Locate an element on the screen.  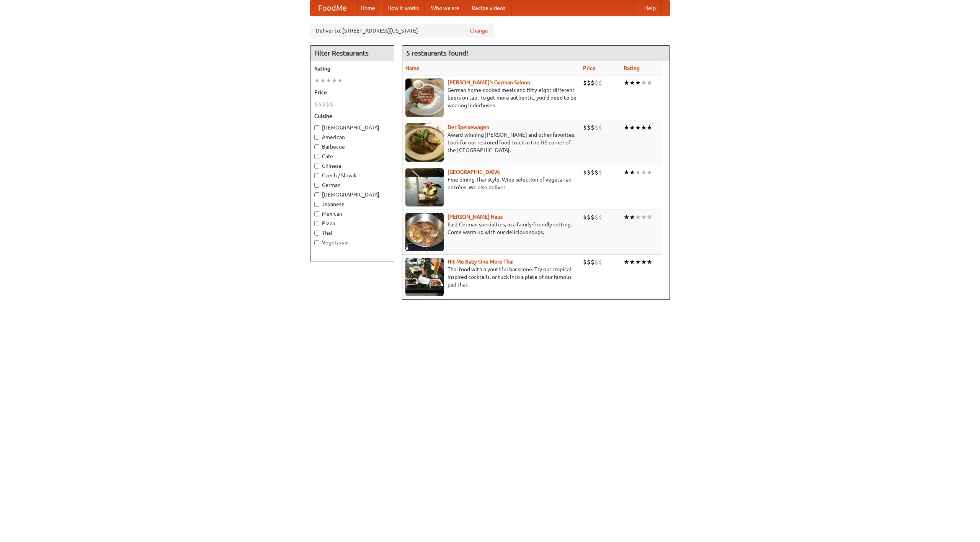
input: Vegetarian is located at coordinates (317, 242).